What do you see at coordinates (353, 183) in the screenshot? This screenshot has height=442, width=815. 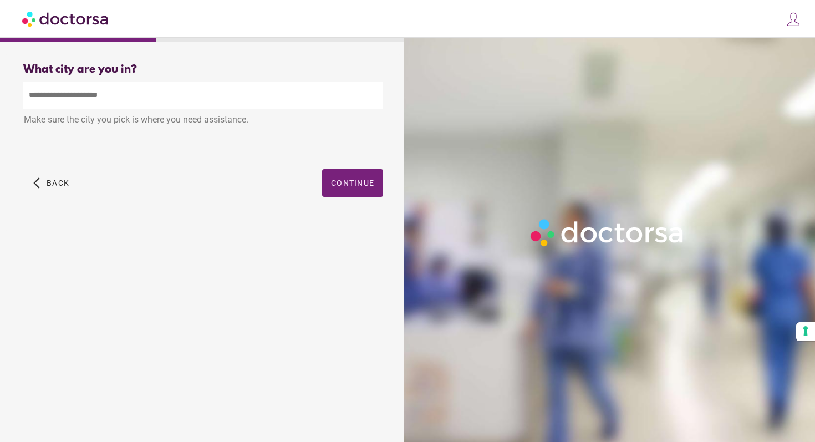 I see `button: Continue` at bounding box center [353, 183].